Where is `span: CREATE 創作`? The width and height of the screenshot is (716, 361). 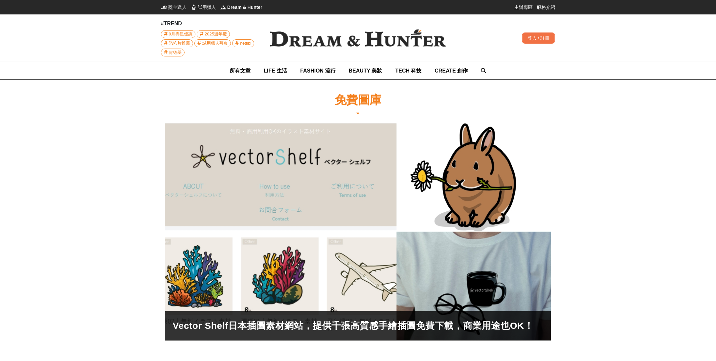 span: CREATE 創作 is located at coordinates (451, 71).